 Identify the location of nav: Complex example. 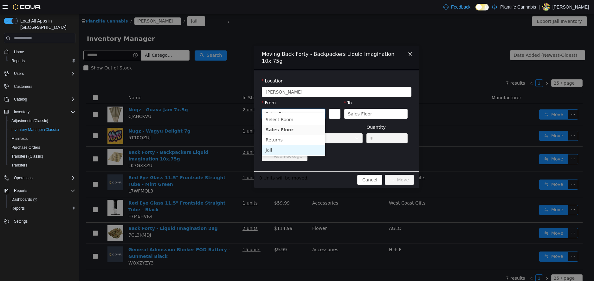
(40, 143).